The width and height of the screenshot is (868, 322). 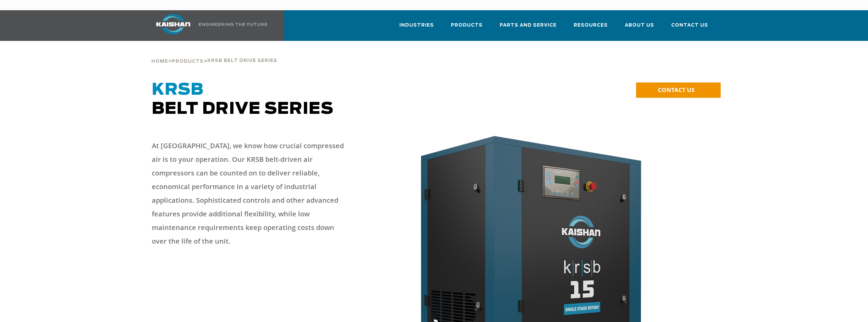 I want to click on a: About Us, so click(x=640, y=28).